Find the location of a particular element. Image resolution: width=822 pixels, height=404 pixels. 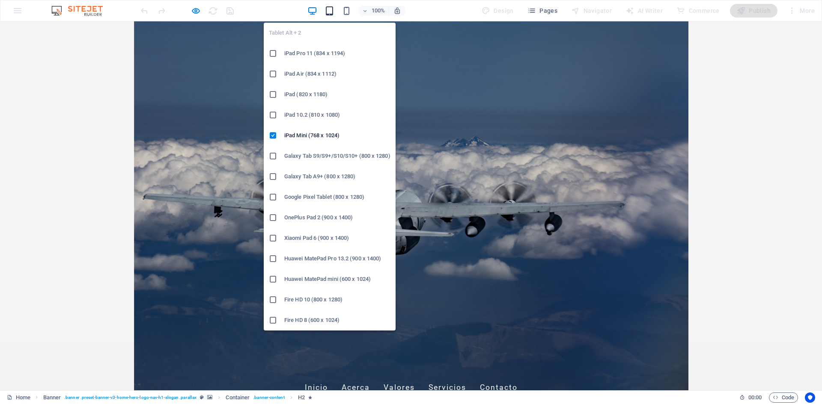

div: Design (Ctrl+Alt+Y) is located at coordinates (497, 11).